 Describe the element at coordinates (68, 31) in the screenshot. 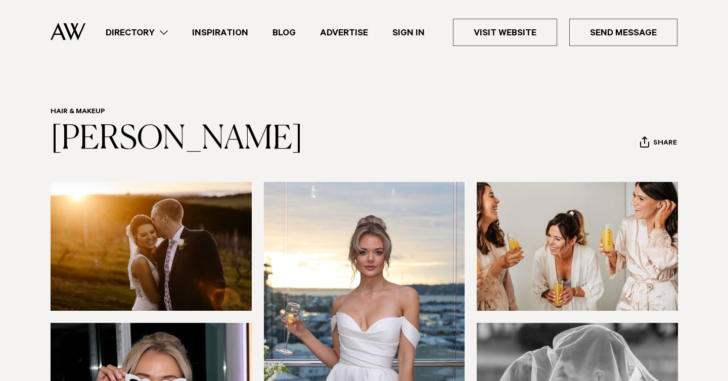

I see `img: Auckland Weddings Logo` at that location.